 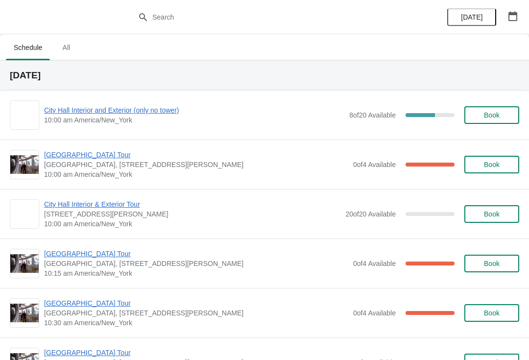 What do you see at coordinates (66, 48) in the screenshot?
I see `span: All` at bounding box center [66, 48].